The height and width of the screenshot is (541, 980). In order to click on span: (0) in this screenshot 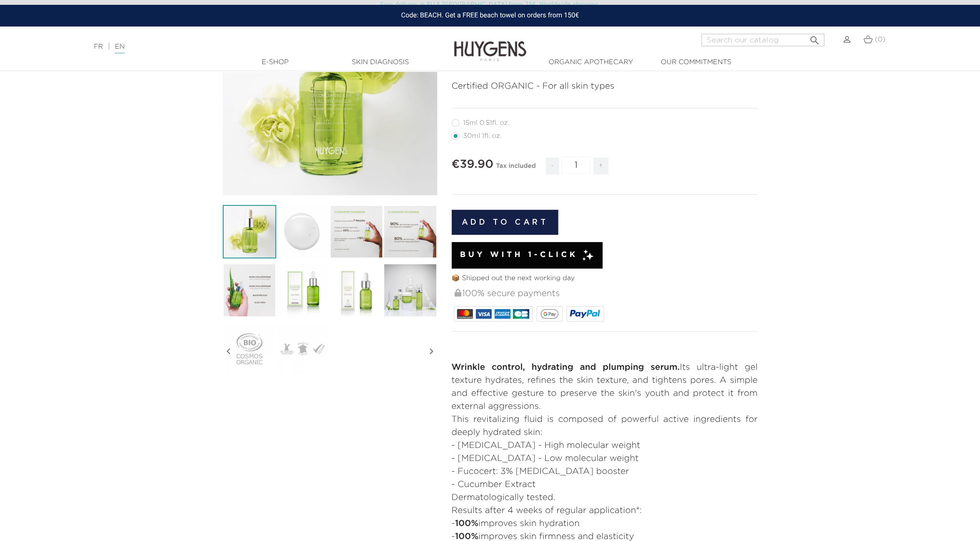, I will do `click(880, 39)`.